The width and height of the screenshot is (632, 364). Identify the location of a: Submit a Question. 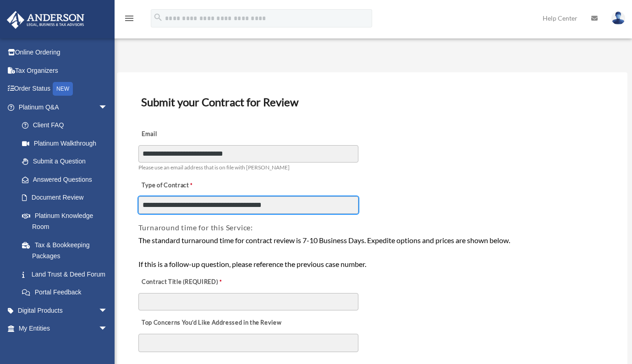
(67, 162).